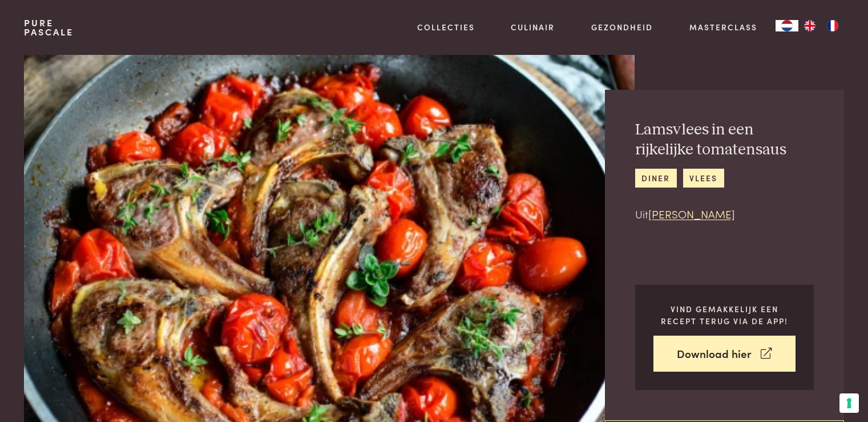  Describe the element at coordinates (725, 213) in the screenshot. I see `p: Uit` at that location.